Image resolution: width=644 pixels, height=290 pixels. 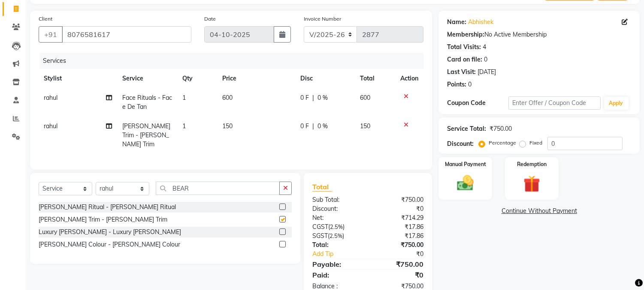 I want to click on div: Total Visits:, so click(x=464, y=47).